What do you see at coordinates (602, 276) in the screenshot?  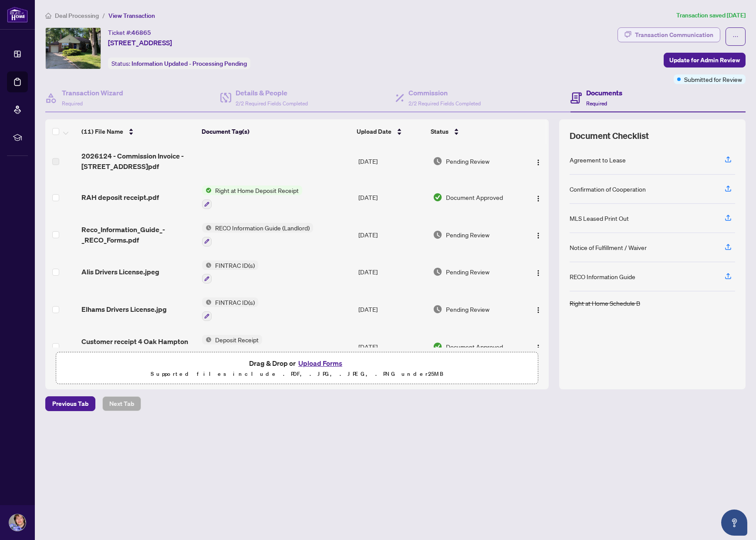 I see `div: RECO Information Guide` at bounding box center [602, 276].